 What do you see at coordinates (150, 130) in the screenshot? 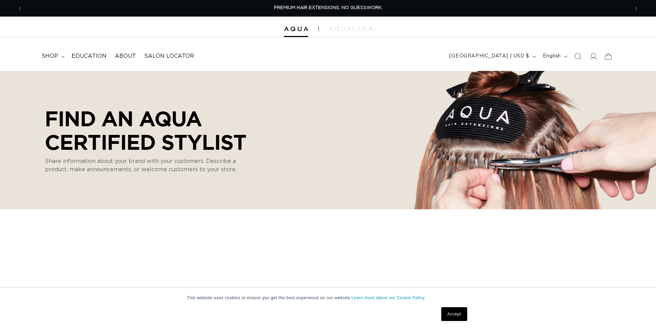
I see `p: Find an AQUA Certified Stylist` at bounding box center [150, 130].